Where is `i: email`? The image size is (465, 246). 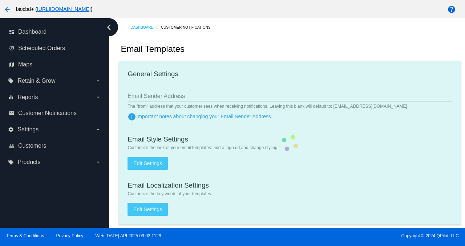
i: email is located at coordinates (12, 113).